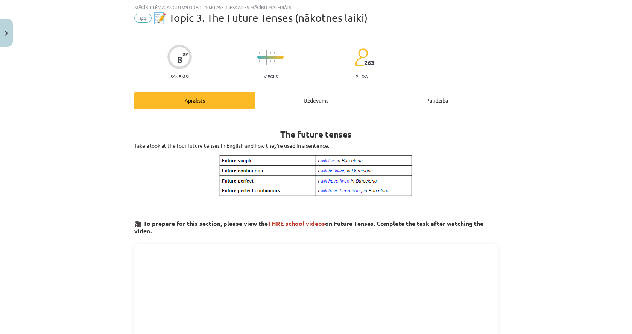 The image size is (632, 334). I want to click on div: 8, so click(180, 60).